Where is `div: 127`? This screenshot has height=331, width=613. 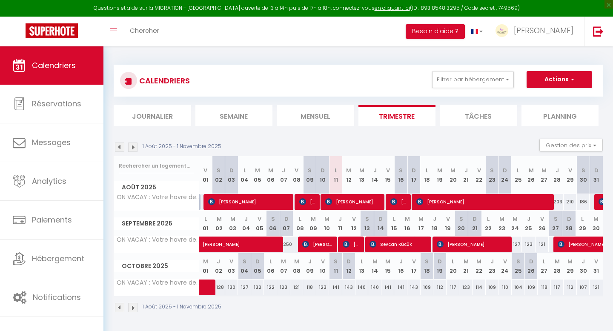 div: 127 is located at coordinates (516, 244).